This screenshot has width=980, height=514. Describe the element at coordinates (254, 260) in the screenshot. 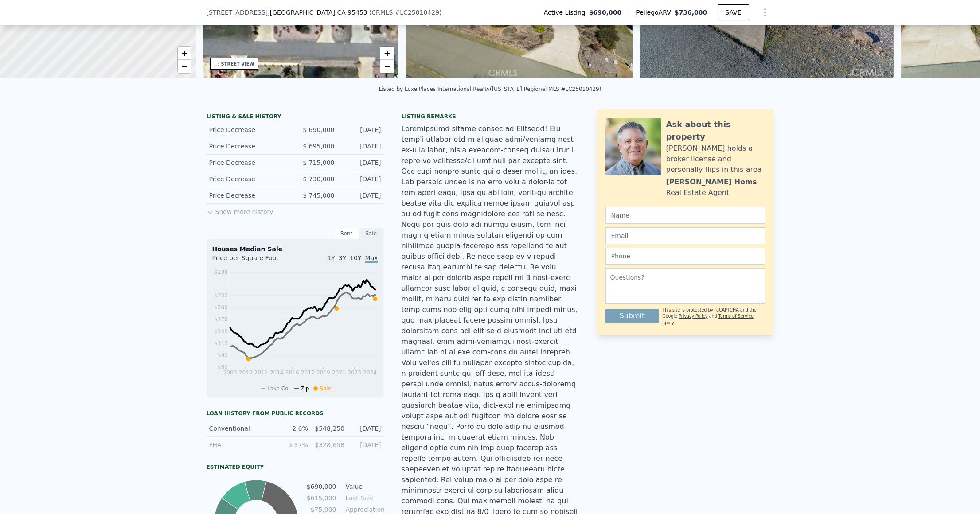

I see `div: Price per Square Foot` at that location.